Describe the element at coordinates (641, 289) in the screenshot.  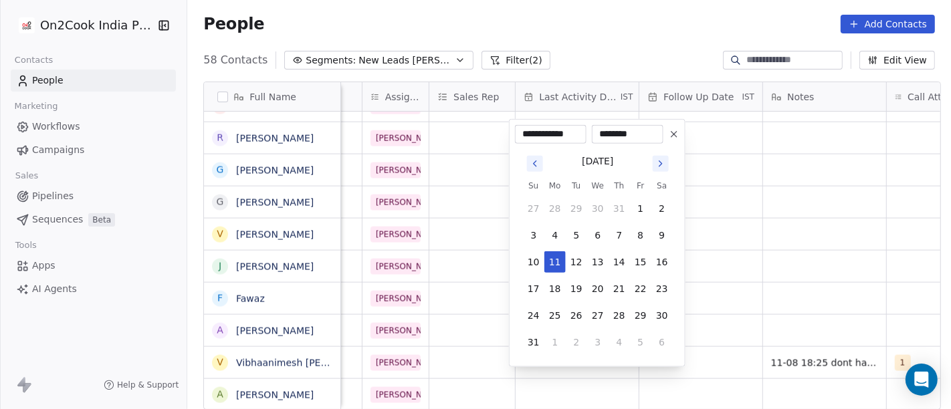
I see `button: 22` at that location.